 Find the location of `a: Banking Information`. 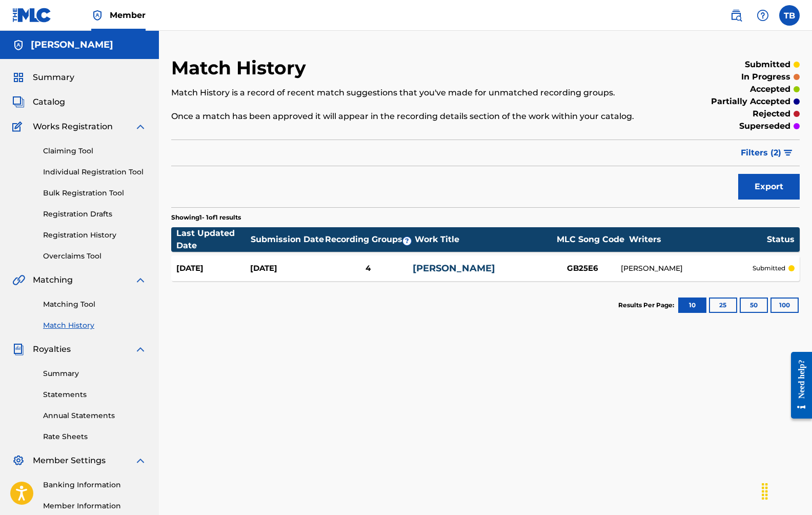

a: Banking Information is located at coordinates (95, 485).